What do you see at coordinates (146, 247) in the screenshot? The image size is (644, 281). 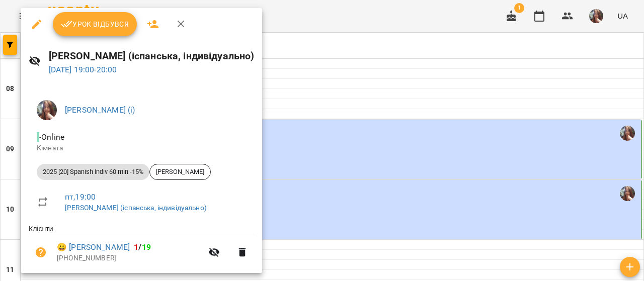 I see `span: 19` at bounding box center [146, 247].